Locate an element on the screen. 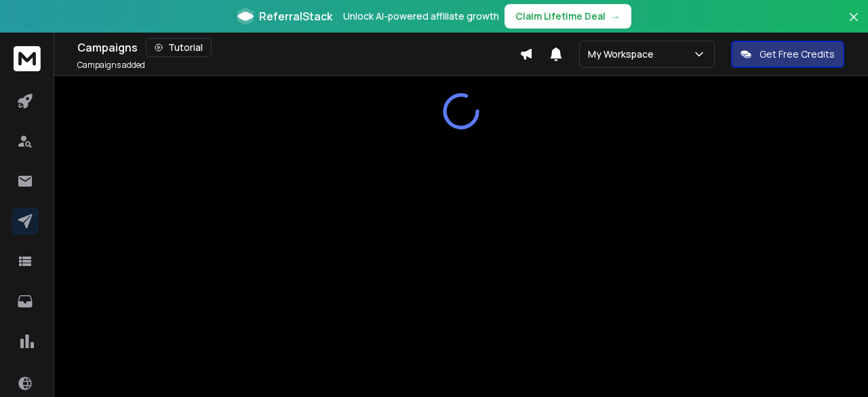 This screenshot has width=868, height=397. button: Get Free Credits is located at coordinates (787, 54).